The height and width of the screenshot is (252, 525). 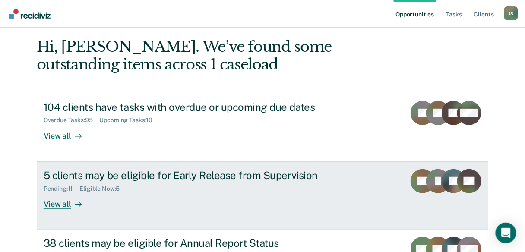 I want to click on div: 38 clients may be eligible for Annual Report Status, so click(x=195, y=243).